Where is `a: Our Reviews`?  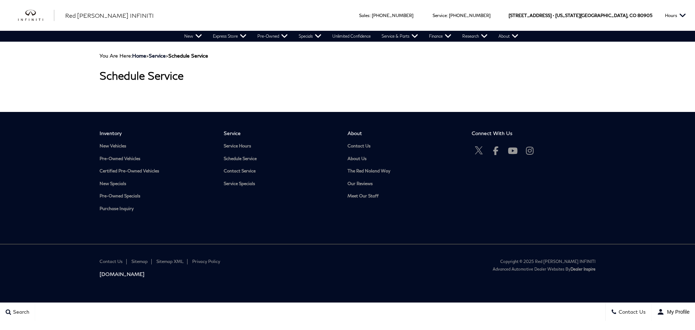
a: Our Reviews is located at coordinates (404, 183).